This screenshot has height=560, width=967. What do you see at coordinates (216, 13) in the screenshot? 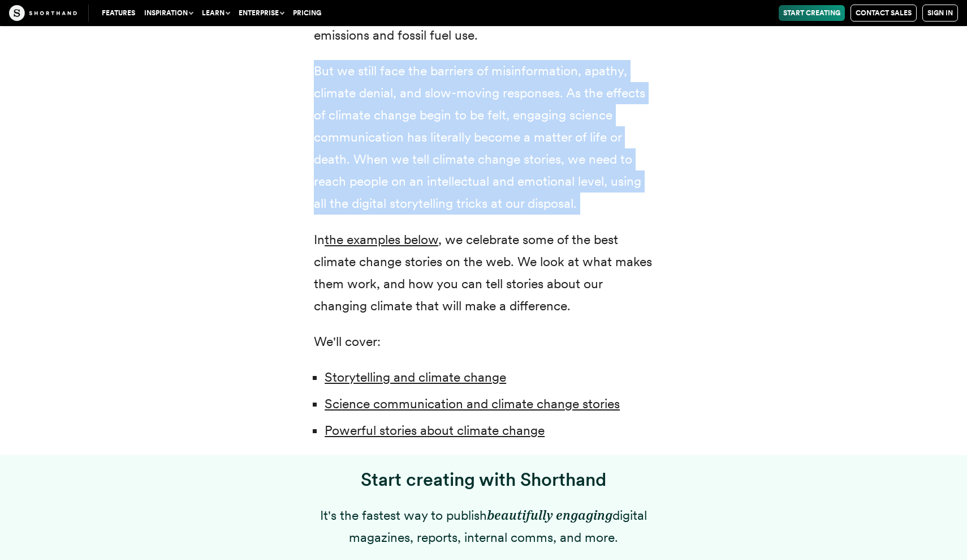
I see `button: Learn` at bounding box center [216, 13].